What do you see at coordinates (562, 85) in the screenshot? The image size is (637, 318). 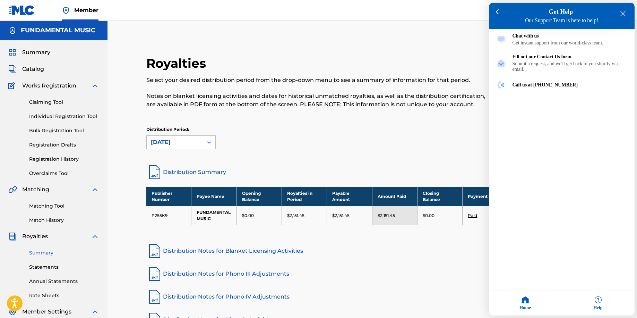 I see `div: Call us at (615) 488-3653` at bounding box center [562, 85].